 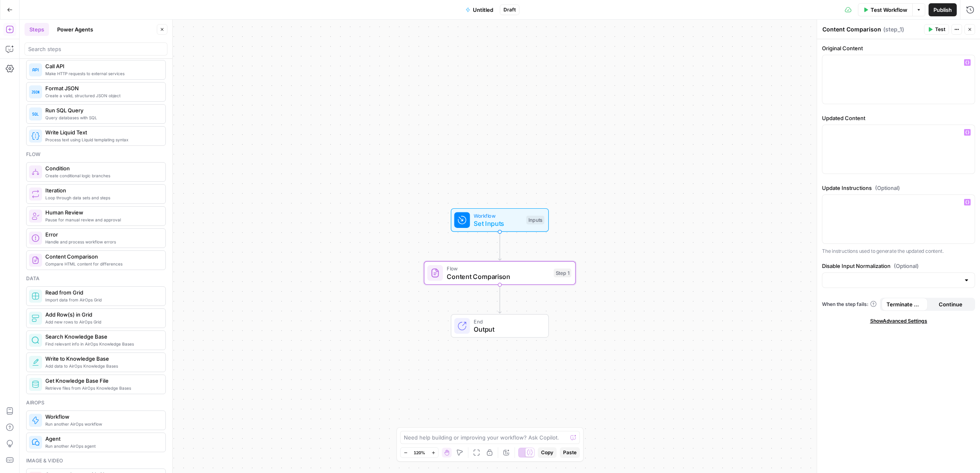 I want to click on span: Create conditional logic branches, so click(x=102, y=175).